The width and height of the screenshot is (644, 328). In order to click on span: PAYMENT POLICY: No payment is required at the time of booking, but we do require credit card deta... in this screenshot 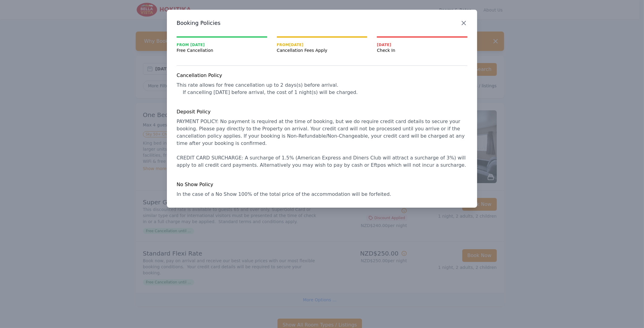, I will do `click(321, 143)`.